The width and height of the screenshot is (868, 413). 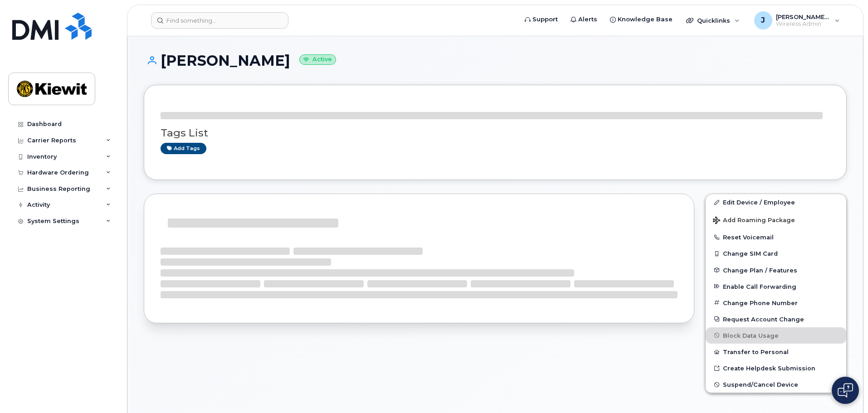 I want to click on a: Edit Device / Employee, so click(x=776, y=202).